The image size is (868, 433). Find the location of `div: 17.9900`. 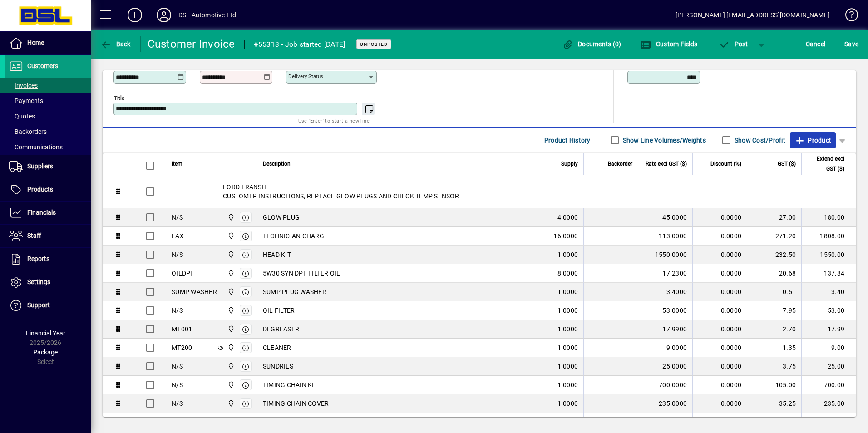

div: 17.9900 is located at coordinates (665, 329).